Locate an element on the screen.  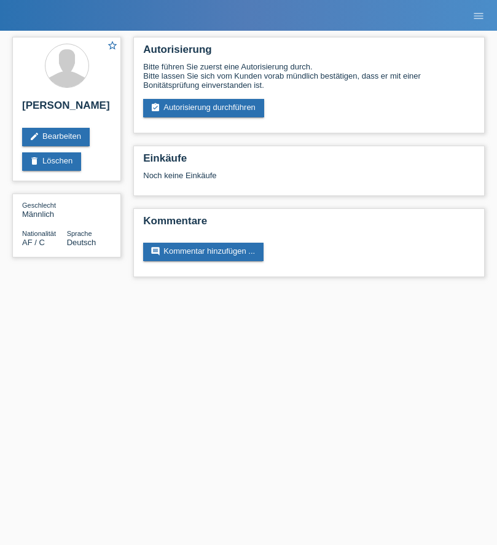
div: Bitte führen Sie zuerst eine Autorisierung durch. Bitte lassen Sie sich vom Kunden vorab mündlich... is located at coordinates (309, 76).